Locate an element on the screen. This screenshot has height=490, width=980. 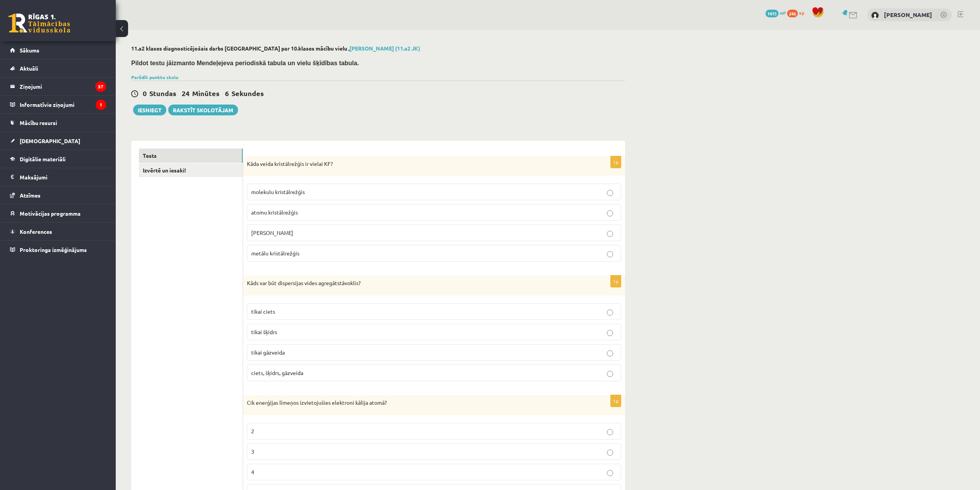
span: Mācību resursi is located at coordinates (38, 122).